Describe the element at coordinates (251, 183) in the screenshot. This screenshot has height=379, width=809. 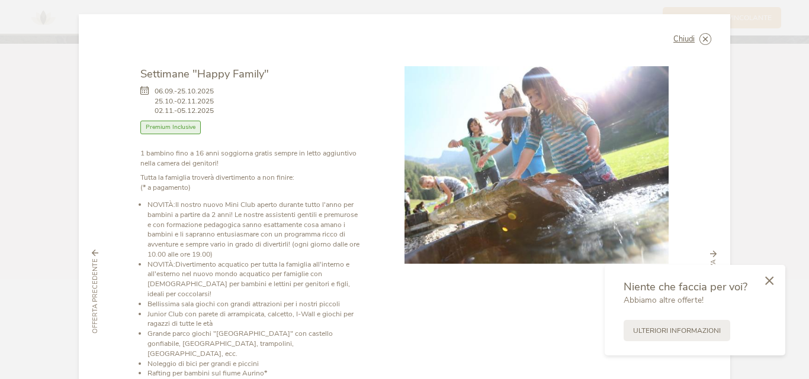
I see `p: (* a pagamento)` at that location.